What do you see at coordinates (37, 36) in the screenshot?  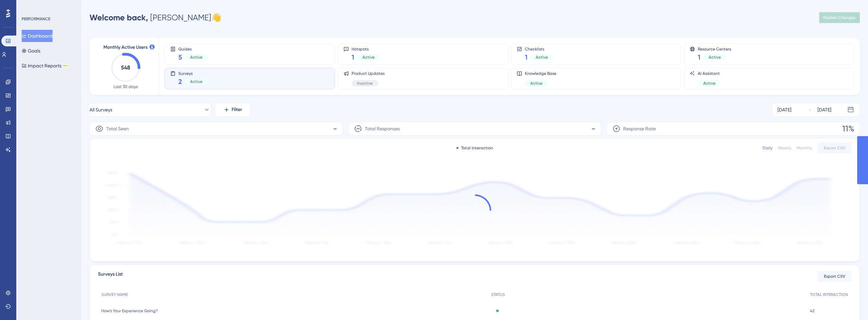 I see `button: Dashboard` at bounding box center [37, 36].